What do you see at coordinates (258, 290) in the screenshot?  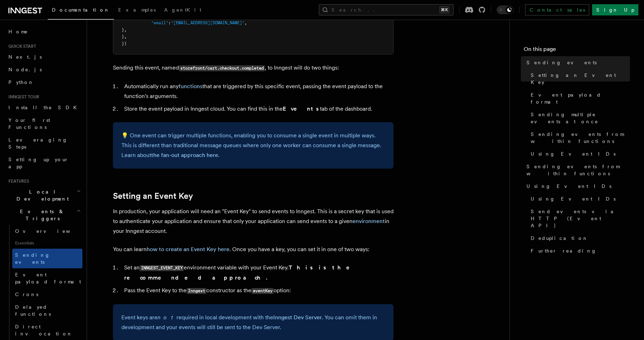 I see `li: Pass the Event Key to the constructor as the option:` at bounding box center [258, 290].